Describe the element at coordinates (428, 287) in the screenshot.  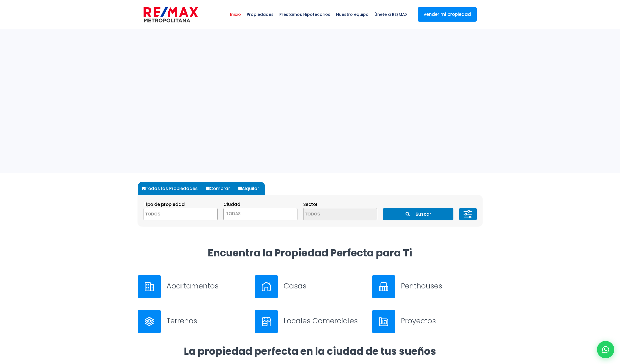
I see `a: Penthouses` at that location.